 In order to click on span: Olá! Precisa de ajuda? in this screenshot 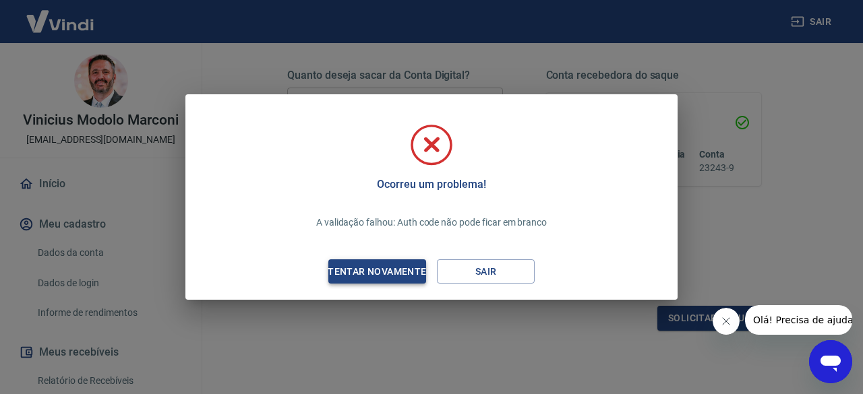, I will do `click(61, 15)`.